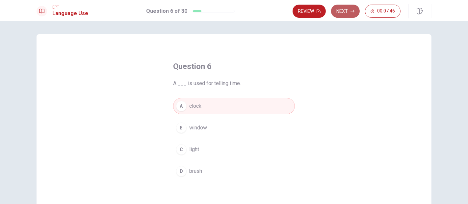 This screenshot has width=468, height=204. I want to click on h1: Question 6 of 30, so click(167, 11).